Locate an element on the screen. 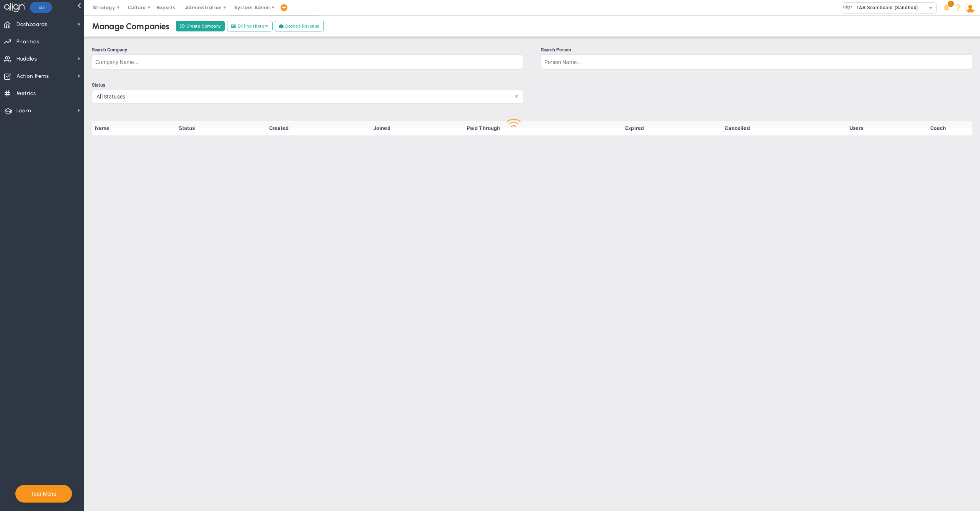  span: Learn is located at coordinates (24, 111).